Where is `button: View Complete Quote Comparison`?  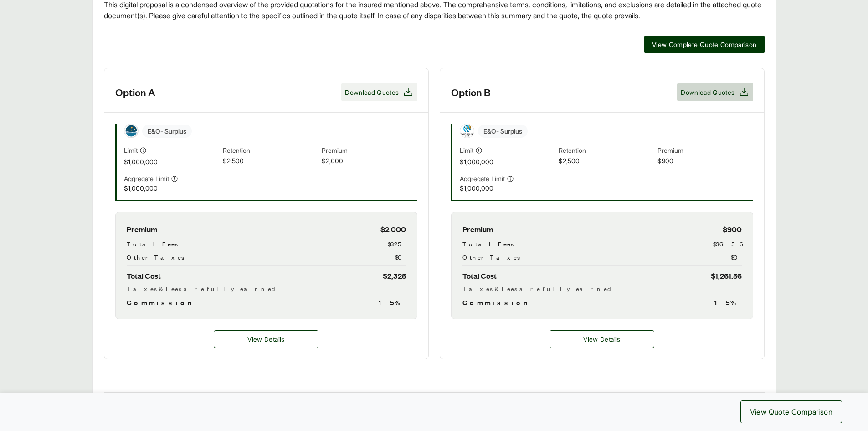 button: View Complete Quote Comparison is located at coordinates (704, 44).